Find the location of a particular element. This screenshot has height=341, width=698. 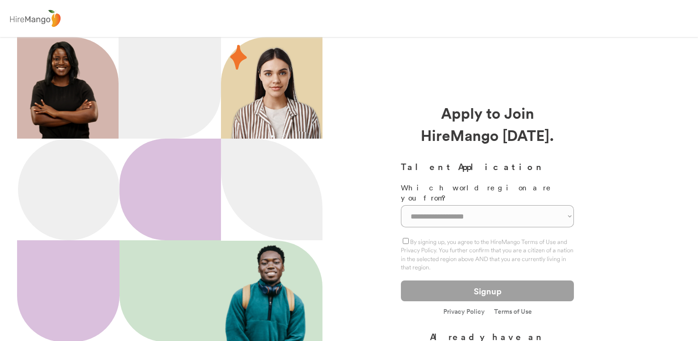

a: Privacy Policy is located at coordinates (464, 311).